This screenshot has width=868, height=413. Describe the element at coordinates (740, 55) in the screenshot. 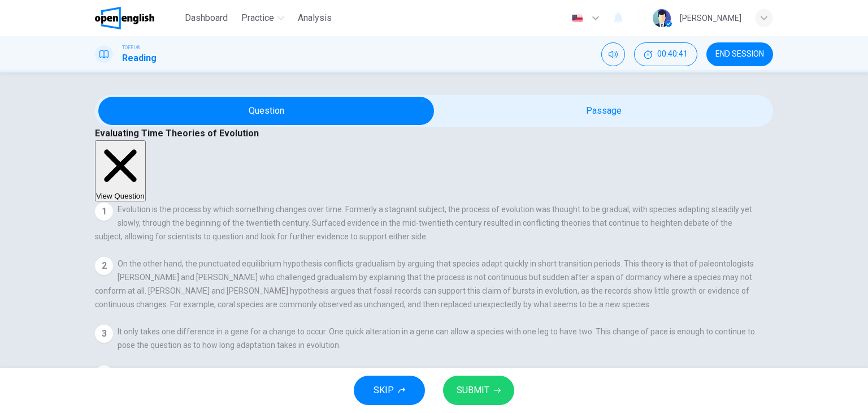

I see `span: END SESSION` at that location.